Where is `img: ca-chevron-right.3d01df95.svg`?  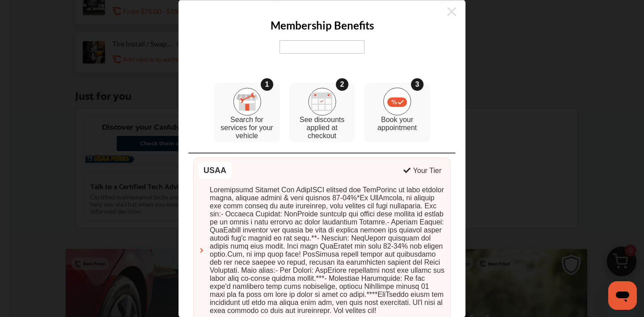
img: ca-chevron-right.3d01df95.svg is located at coordinates (202, 251).